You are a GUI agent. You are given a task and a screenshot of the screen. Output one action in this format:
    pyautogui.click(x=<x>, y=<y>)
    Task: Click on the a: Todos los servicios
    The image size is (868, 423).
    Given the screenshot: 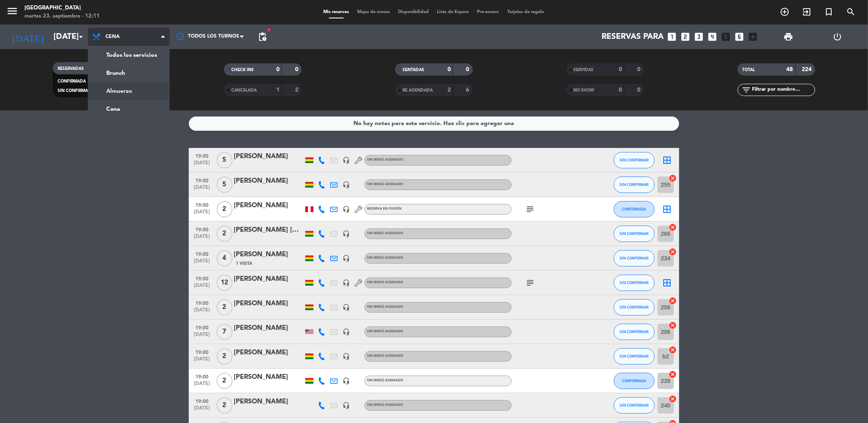 What is the action you would take?
    pyautogui.click(x=128, y=55)
    